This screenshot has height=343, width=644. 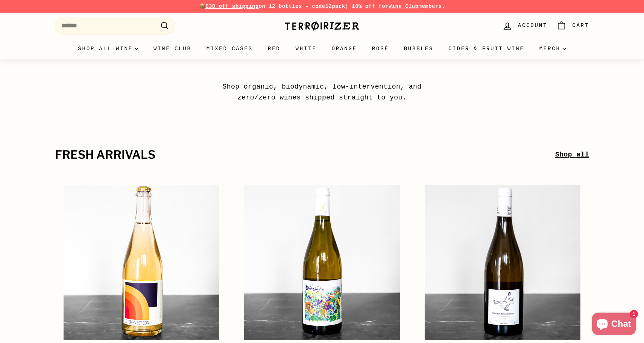 I want to click on a: Account, so click(x=525, y=25).